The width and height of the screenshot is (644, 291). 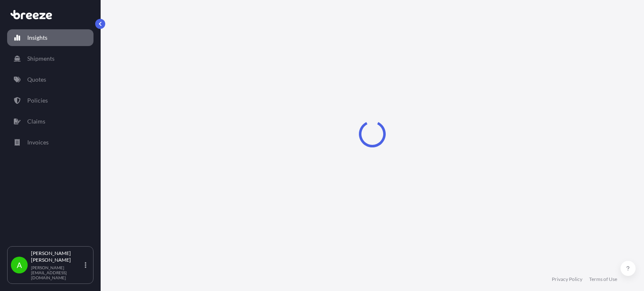 What do you see at coordinates (50, 100) in the screenshot?
I see `a: Policies` at bounding box center [50, 100].